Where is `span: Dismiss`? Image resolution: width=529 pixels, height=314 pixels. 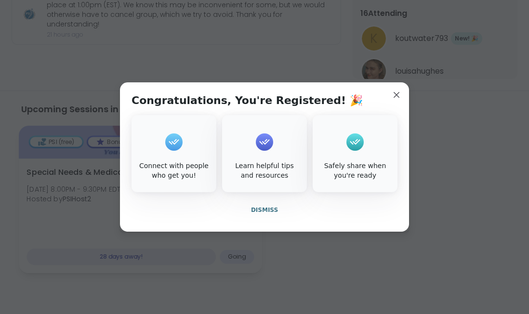
span: Dismiss is located at coordinates (264, 210).